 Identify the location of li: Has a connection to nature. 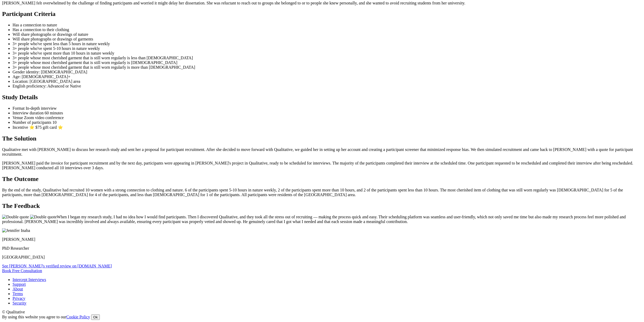
(327, 25).